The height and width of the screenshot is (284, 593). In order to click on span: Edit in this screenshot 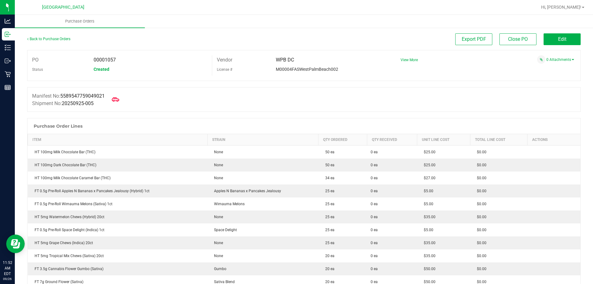, I will do `click(562, 39)`.